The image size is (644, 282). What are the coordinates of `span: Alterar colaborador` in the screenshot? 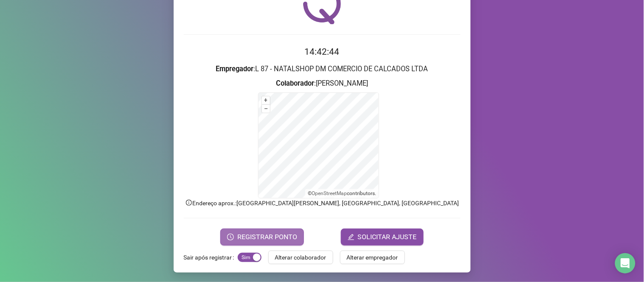 It's located at (300, 257).